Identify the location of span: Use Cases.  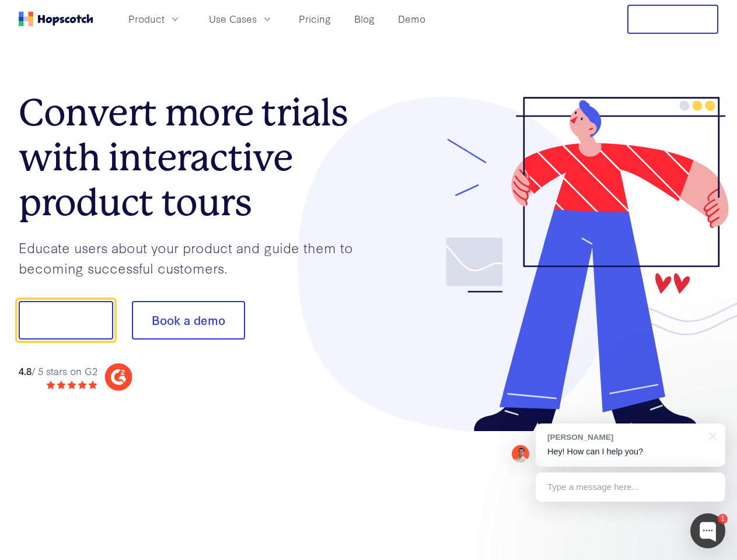
(233, 19).